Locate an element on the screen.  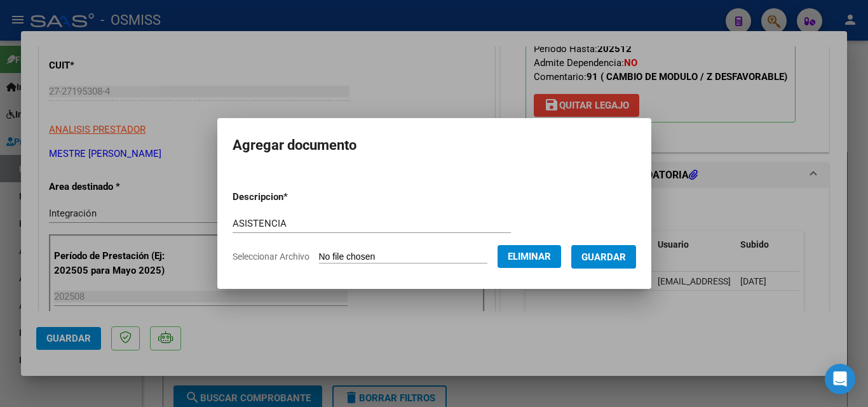
div: Open Intercom Messenger is located at coordinates (841, 380).